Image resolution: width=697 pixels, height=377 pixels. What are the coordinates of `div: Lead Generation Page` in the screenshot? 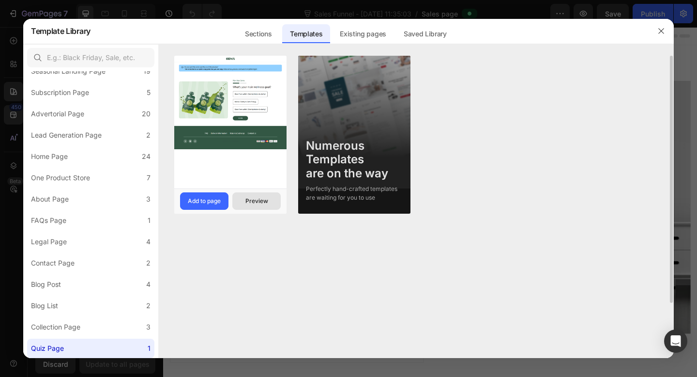 It's located at (66, 135).